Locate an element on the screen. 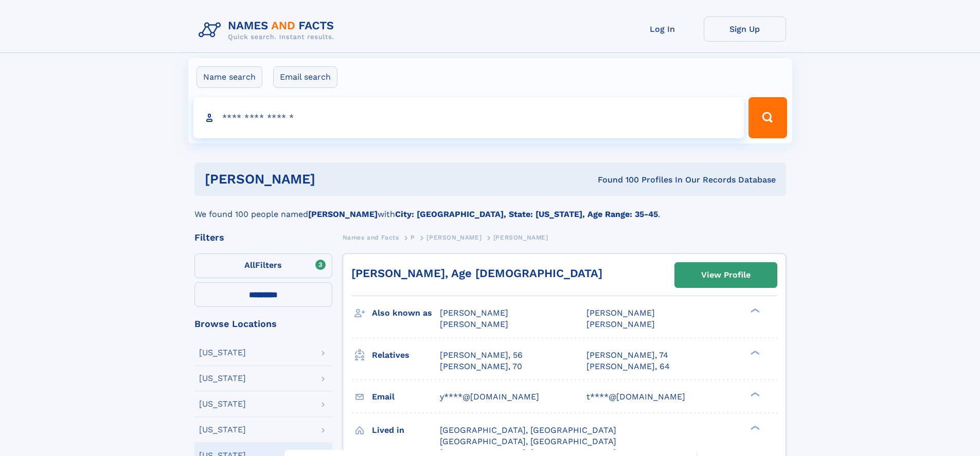 This screenshot has width=980, height=456. div: Browse Locations is located at coordinates (263, 324).